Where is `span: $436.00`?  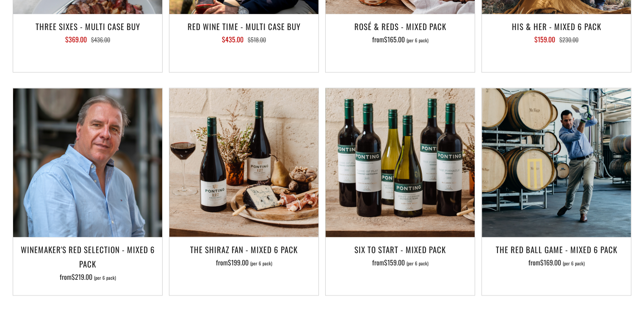
span: $436.00 is located at coordinates (100, 39).